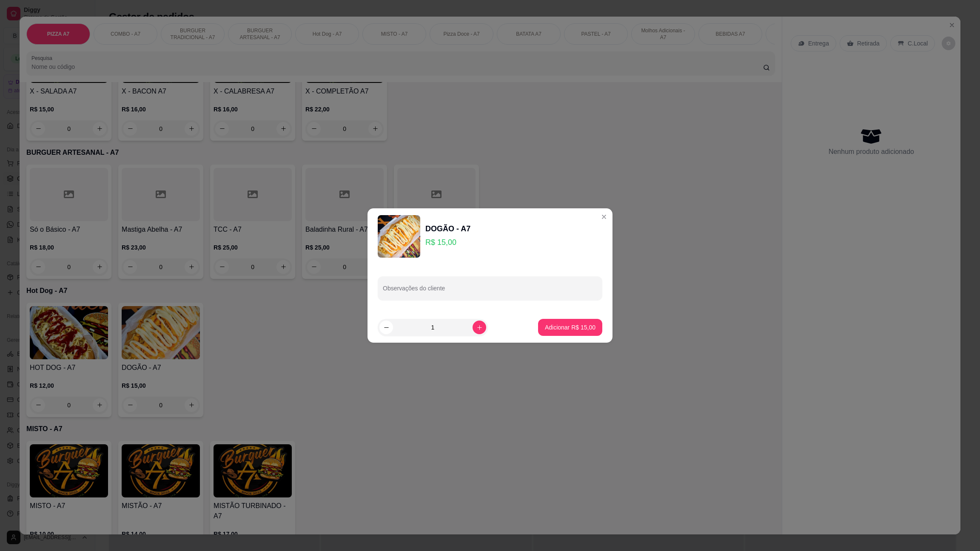 Image resolution: width=980 pixels, height=551 pixels. What do you see at coordinates (479, 328) in the screenshot?
I see `button: increase-product-quantity` at bounding box center [479, 328].